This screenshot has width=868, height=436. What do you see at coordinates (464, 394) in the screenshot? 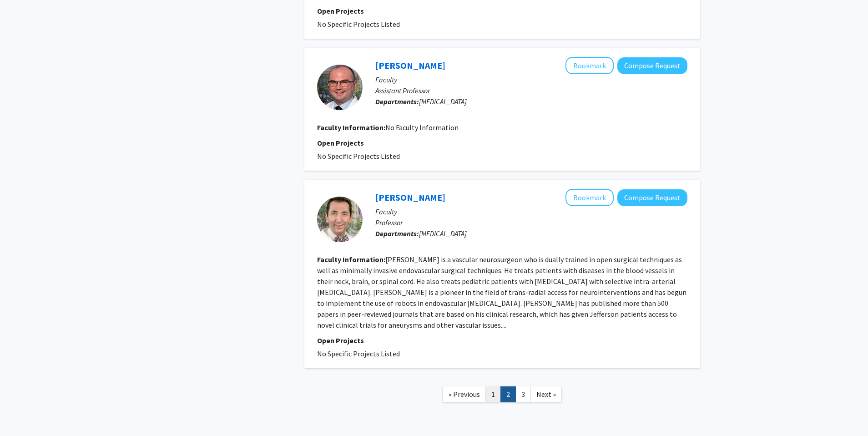
I see `a: Previous` at bounding box center [464, 394].